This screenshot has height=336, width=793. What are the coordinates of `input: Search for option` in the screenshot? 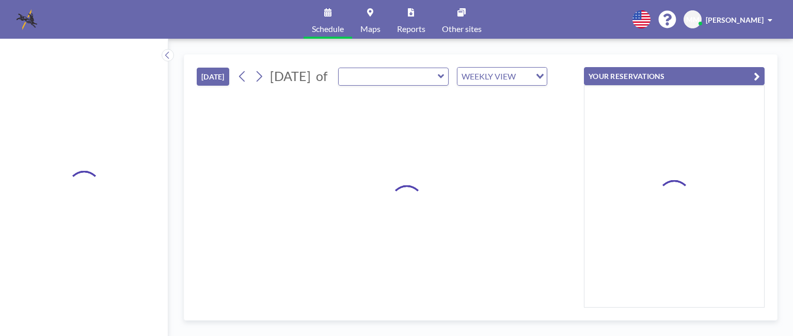 It's located at (524, 76).